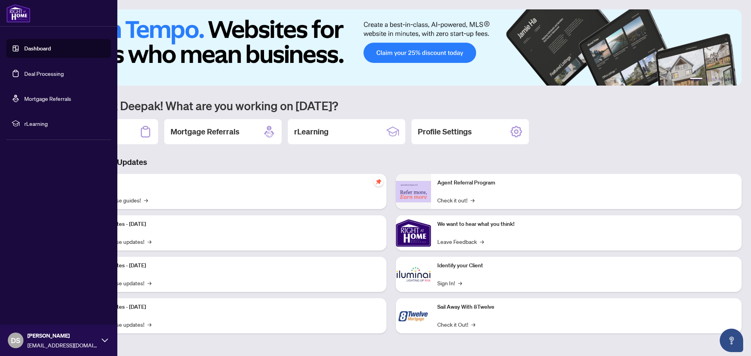  I want to click on a: Sign In!→, so click(449, 283).